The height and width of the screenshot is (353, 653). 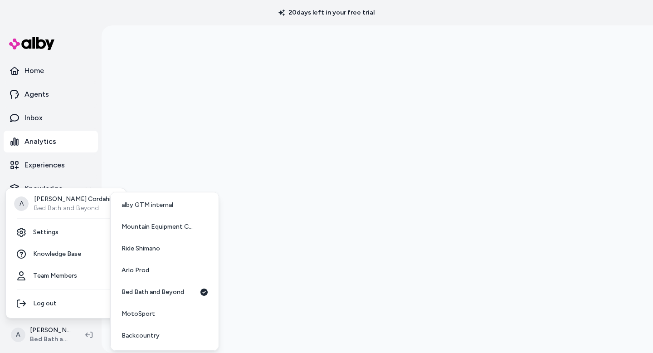 What do you see at coordinates (159, 227) in the screenshot?
I see `span: Mountain Equipment Company` at bounding box center [159, 227].